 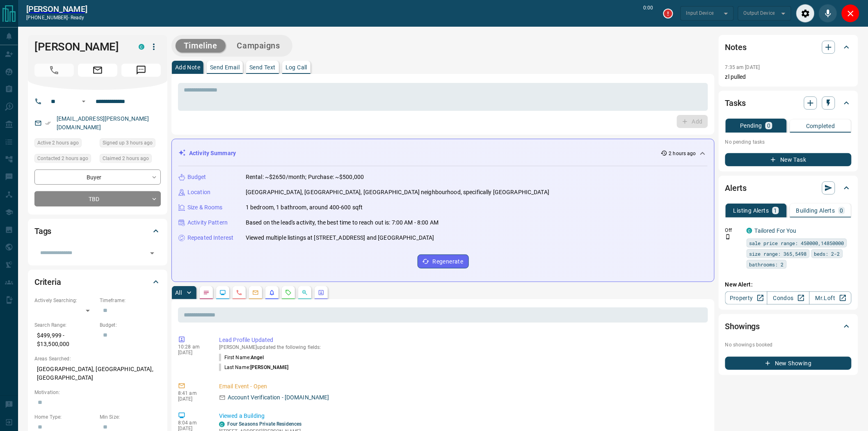 I want to click on p: No showings booked, so click(x=788, y=345).